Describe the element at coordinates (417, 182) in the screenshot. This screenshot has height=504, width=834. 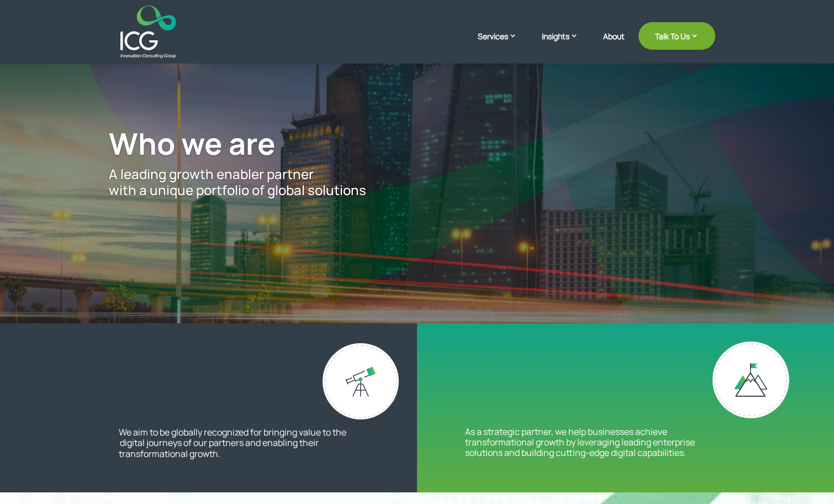
I see `p: A leading growth enabler partner with a unique portfolio of global solutions` at that location.